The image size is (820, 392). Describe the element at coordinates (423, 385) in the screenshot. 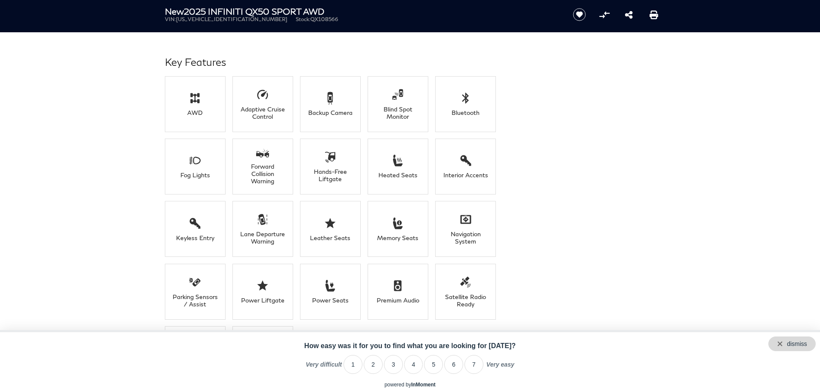

I see `a: InMoment` at that location.